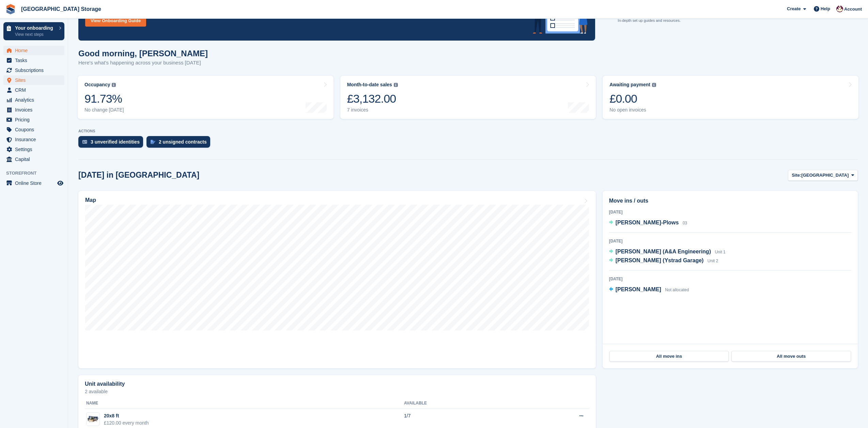  I want to click on span: Unit 1, so click(720, 252).